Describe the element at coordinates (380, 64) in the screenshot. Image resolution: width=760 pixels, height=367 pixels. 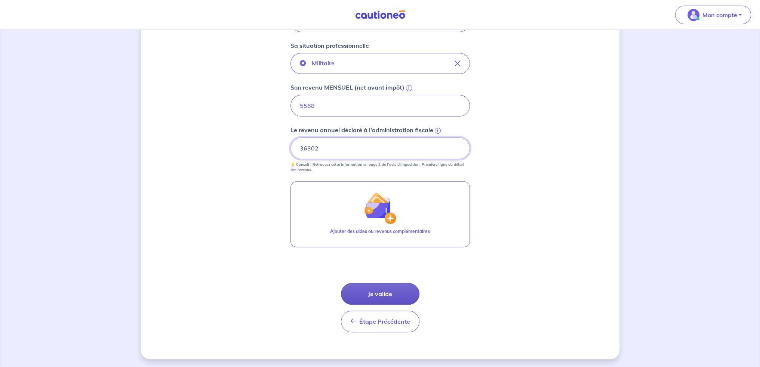
I see `button: Militaire` at that location.